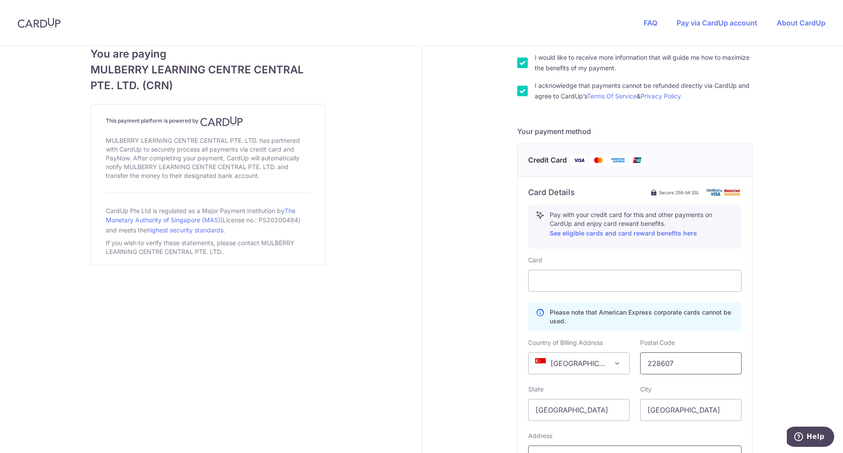  What do you see at coordinates (642, 224) in the screenshot?
I see `p: Pay with your credit card for this and other payments on CardUp and enjoy card reward benefits.` at bounding box center [642, 224].